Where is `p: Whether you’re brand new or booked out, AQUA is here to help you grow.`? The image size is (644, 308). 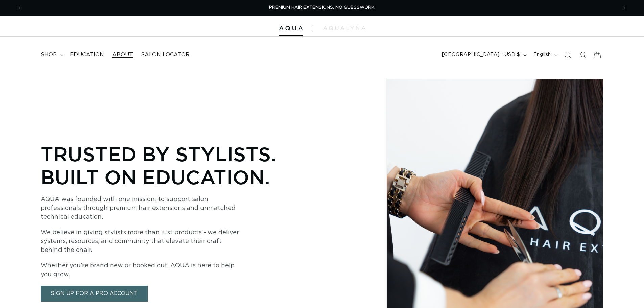 p: Whether you’re brand new or booked out, AQUA is here to help you grow. is located at coordinates (142, 270).